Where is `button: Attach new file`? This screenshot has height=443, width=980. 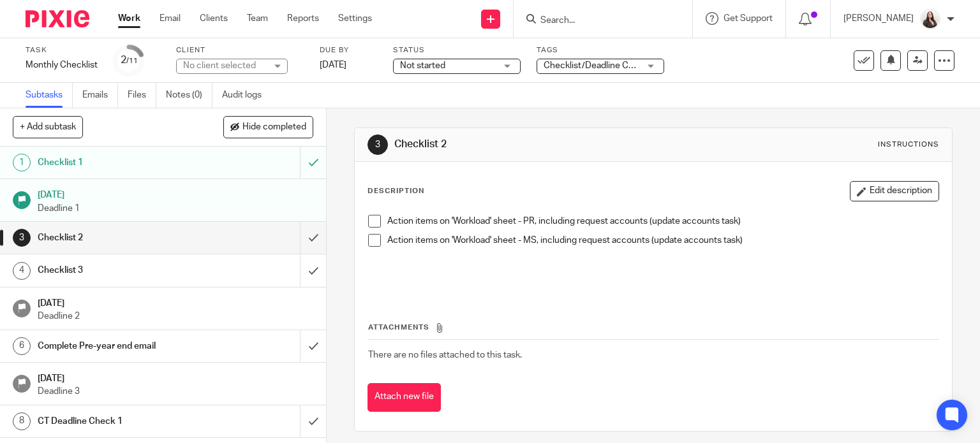
button: Attach new file is located at coordinates (403, 397).